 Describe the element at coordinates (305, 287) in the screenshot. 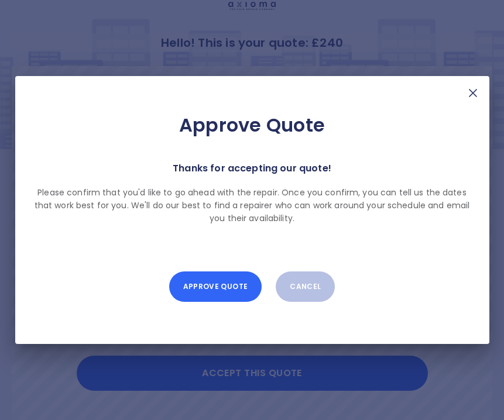

I see `button: Cancel` at that location.